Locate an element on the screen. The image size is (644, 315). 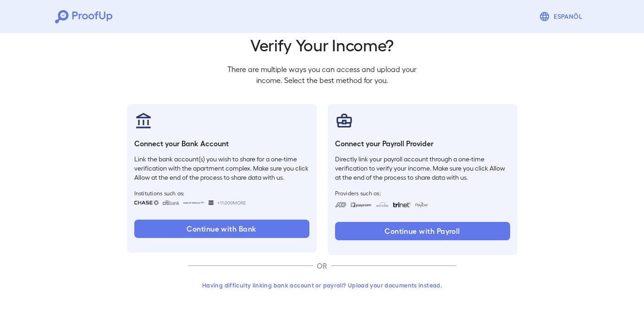
img: bankOfAmerica.svg is located at coordinates (194, 203).